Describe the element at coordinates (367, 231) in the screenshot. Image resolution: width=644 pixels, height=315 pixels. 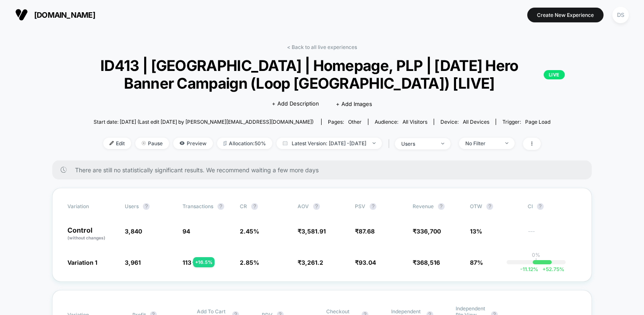
I see `span: 87.68` at that location.